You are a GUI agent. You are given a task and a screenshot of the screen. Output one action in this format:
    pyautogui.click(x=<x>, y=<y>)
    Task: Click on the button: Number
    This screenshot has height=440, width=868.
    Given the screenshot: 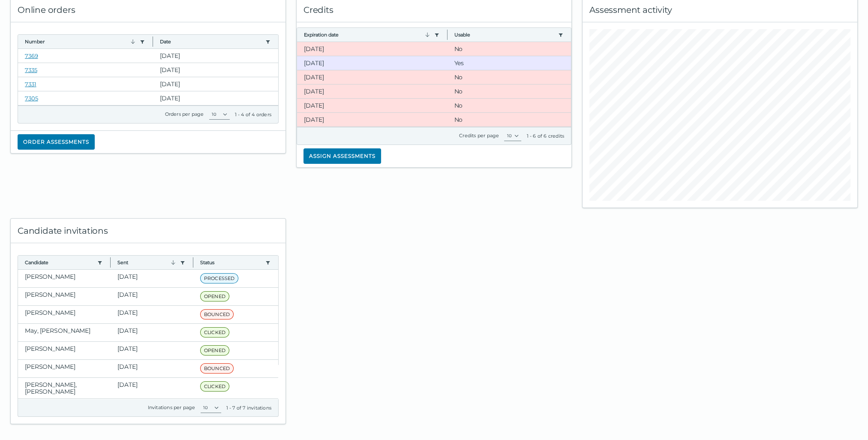 What is the action you would take?
    pyautogui.click(x=81, y=42)
    